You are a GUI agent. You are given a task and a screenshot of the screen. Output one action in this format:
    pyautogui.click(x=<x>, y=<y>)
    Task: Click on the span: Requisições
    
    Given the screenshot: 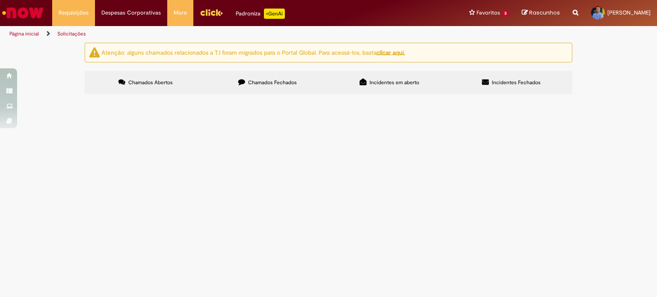 What is the action you would take?
    pyautogui.click(x=74, y=13)
    